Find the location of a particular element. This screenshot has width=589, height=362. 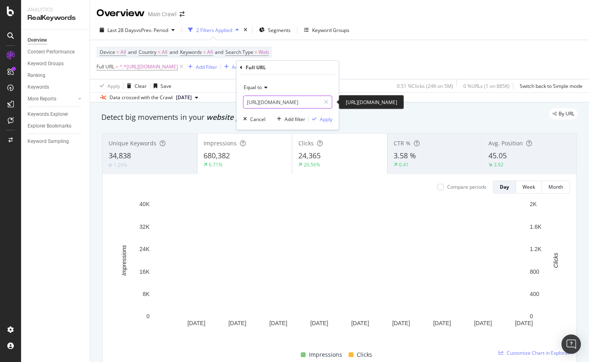

svg: A chart. is located at coordinates (339, 270).